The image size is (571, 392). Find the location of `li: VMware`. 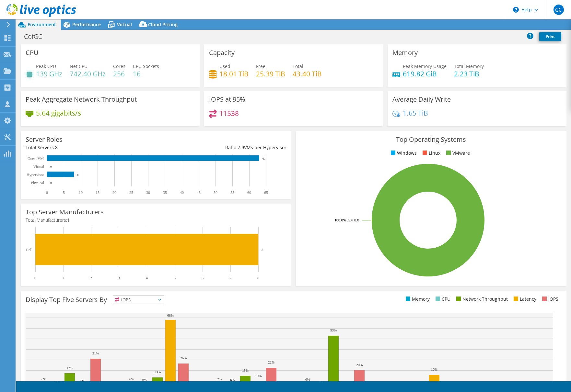

li: VMware is located at coordinates (457, 153).